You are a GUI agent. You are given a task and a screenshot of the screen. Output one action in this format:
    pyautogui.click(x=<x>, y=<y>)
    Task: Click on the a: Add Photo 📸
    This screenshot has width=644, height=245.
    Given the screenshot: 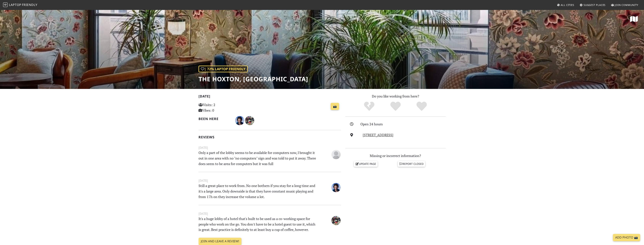 What is the action you would take?
    pyautogui.click(x=626, y=238)
    